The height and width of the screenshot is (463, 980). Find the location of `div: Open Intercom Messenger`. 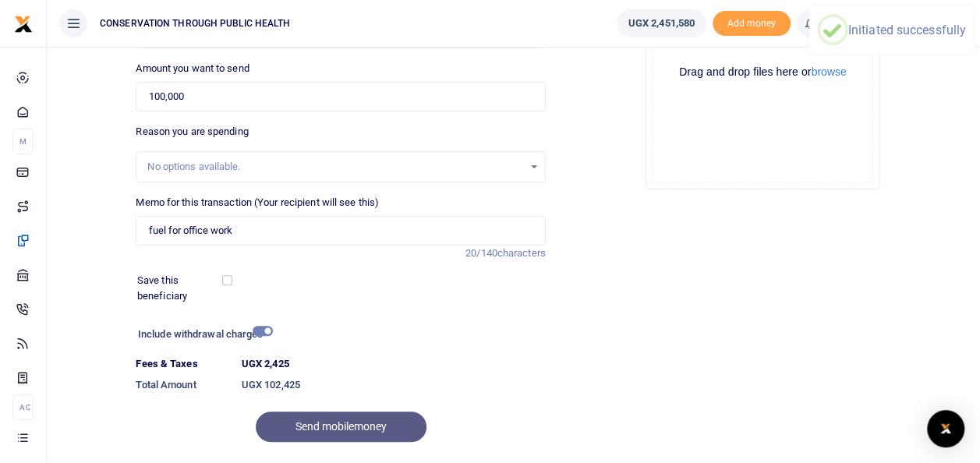

div: Open Intercom Messenger is located at coordinates (946, 429).